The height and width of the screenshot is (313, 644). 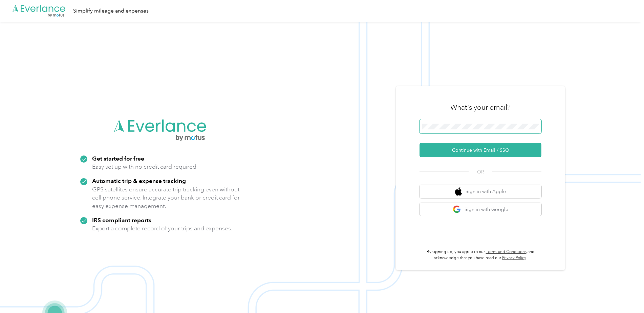 What do you see at coordinates (144, 167) in the screenshot?
I see `p: Easy set up with no credit card required` at bounding box center [144, 167].